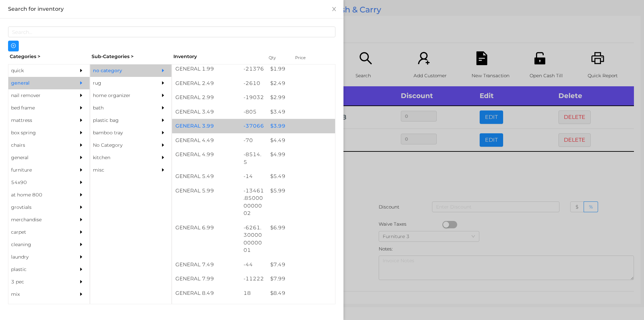  Describe the element at coordinates (39, 307) in the screenshot. I see `div: appliances` at that location.